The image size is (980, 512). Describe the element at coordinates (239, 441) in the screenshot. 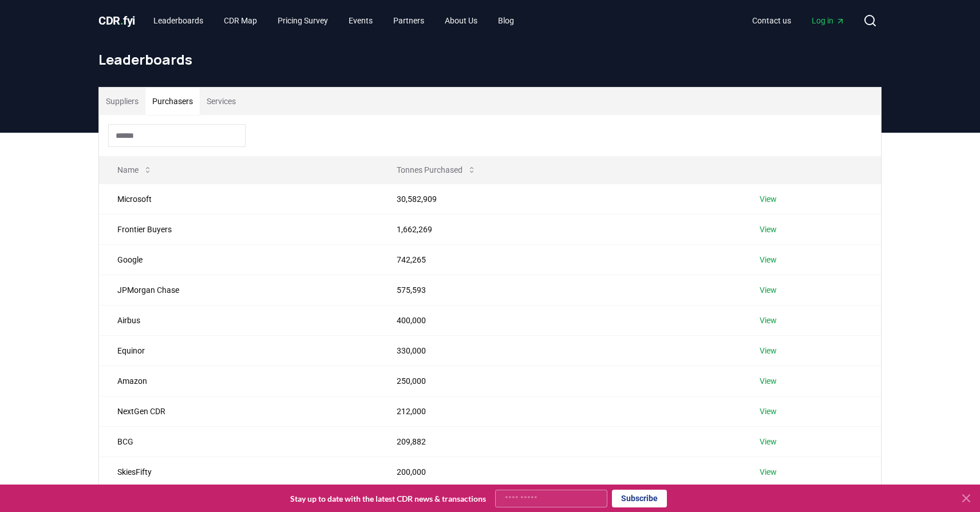

I see `td: BCG` at that location.